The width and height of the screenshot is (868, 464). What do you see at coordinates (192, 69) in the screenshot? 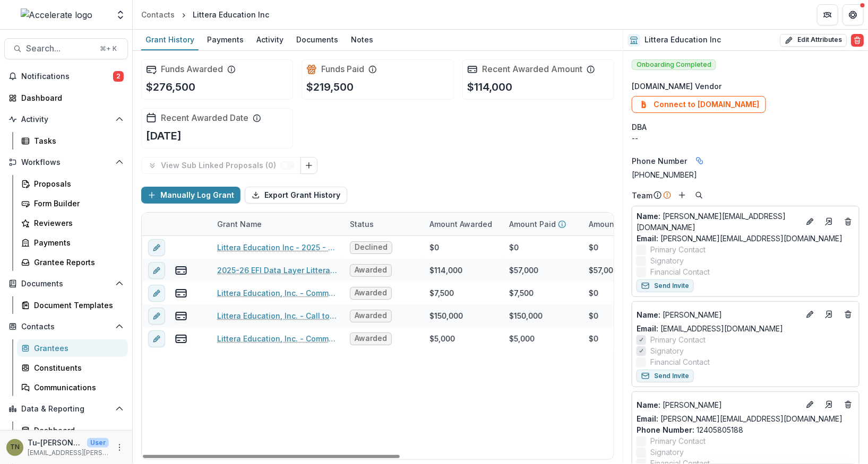
I see `h2: Funds Awarded` at bounding box center [192, 69].